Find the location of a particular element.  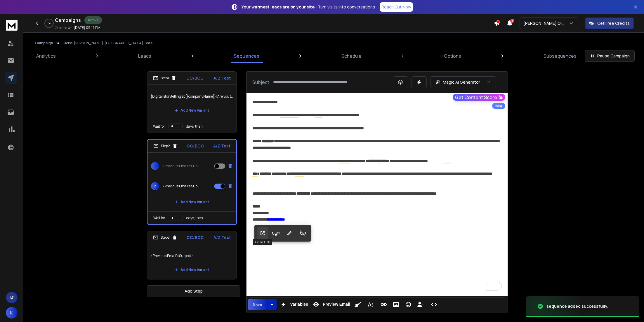

p: Reach Out Now is located at coordinates (396, 7).